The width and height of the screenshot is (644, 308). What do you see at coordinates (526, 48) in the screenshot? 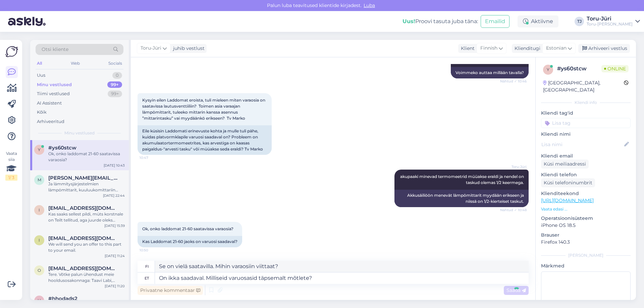
I see `div: Klienditugi` at bounding box center [526, 48].